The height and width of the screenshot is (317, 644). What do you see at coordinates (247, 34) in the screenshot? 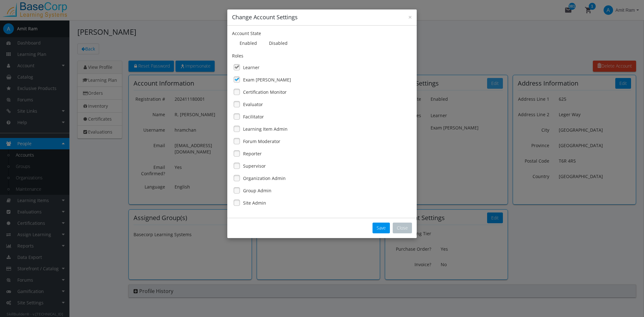
I see `label: Account State` at bounding box center [247, 34].